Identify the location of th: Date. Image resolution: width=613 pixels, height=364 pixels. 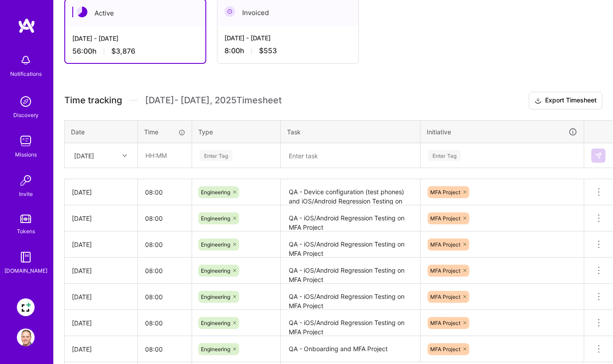
(101, 132).